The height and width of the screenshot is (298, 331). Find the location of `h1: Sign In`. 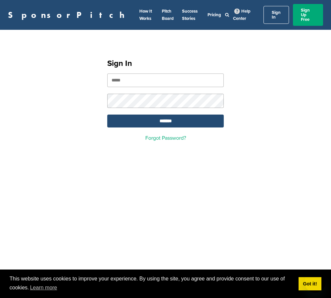

h1: Sign In is located at coordinates (166, 64).